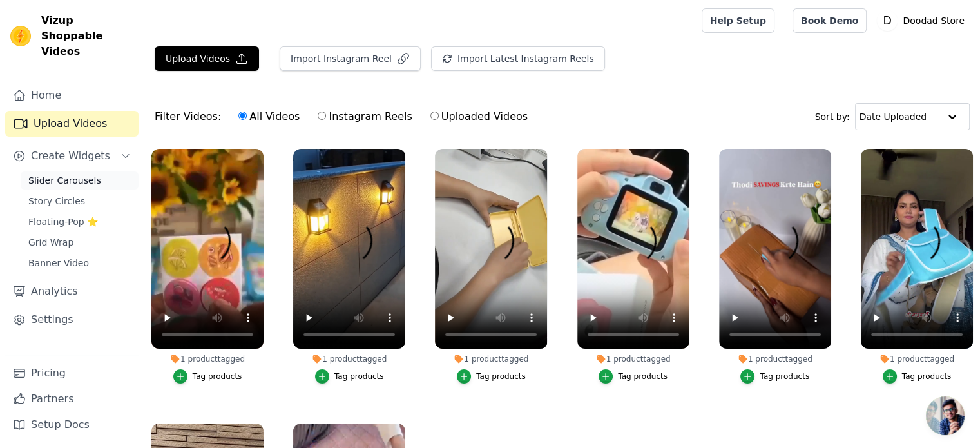  I want to click on a: Slider Carousels, so click(80, 181).